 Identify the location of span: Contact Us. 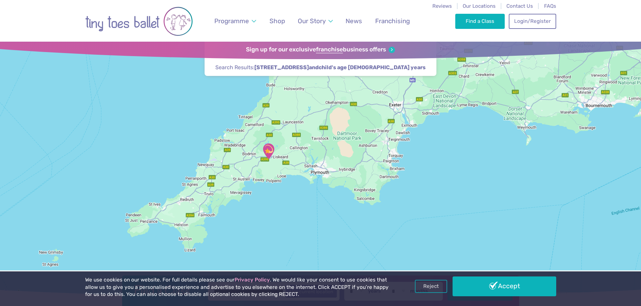
(519, 6).